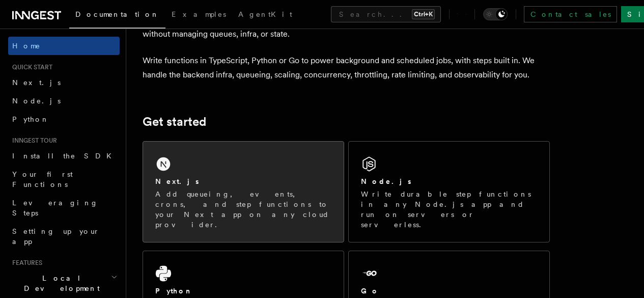 The width and height of the screenshot is (644, 298). Describe the element at coordinates (495, 14) in the screenshot. I see `button: Toggle dark mode` at that location.